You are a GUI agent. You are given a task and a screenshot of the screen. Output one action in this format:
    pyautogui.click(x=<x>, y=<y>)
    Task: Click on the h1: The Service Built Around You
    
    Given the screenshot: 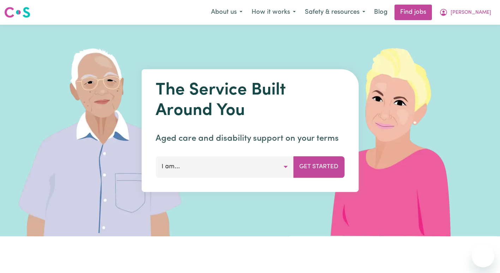 What is the action you would take?
    pyautogui.click(x=250, y=101)
    